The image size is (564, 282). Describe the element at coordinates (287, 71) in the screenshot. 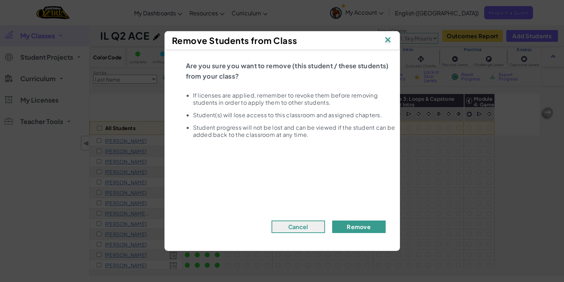

I see `span: Are you sure you want to remove (this student / these students) from your class?` at that location.